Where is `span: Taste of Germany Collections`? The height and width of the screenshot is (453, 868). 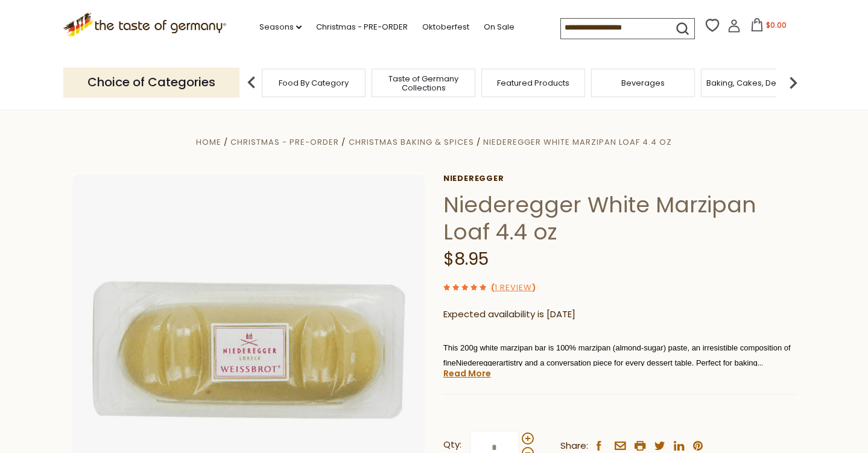
span: Taste of Germany Collections is located at coordinates (424, 84).